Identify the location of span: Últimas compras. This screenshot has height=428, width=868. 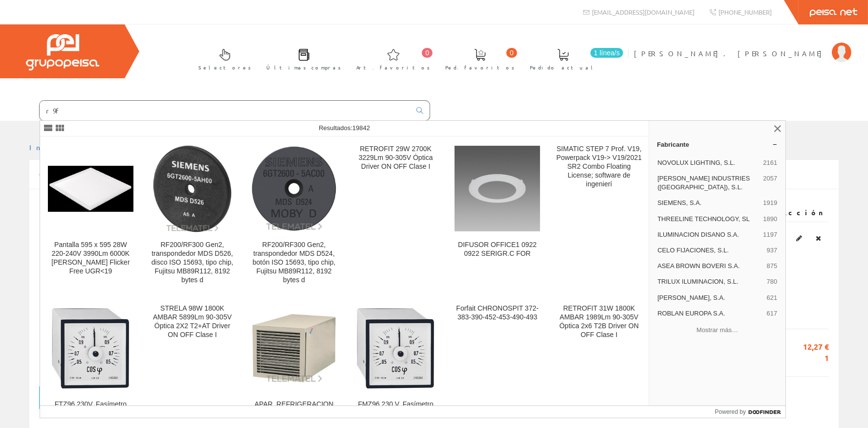
(304, 68).